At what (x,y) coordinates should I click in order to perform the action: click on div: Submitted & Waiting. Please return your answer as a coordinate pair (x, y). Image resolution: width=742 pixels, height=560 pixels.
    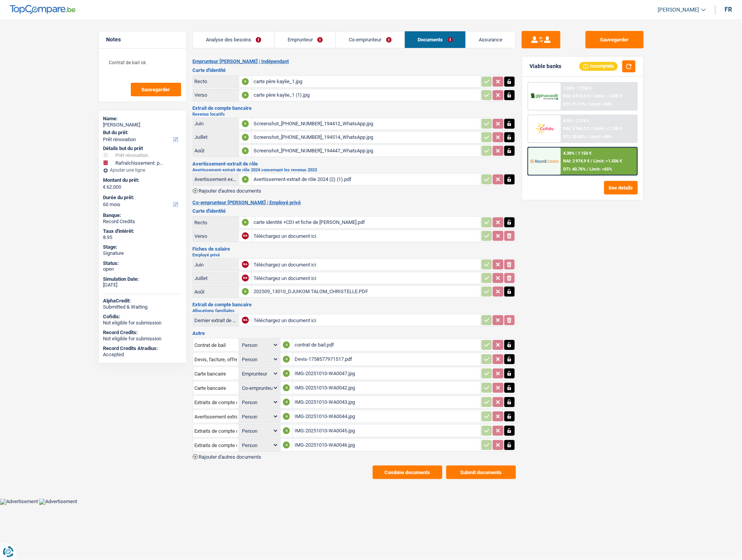
    Looking at the image, I should click on (142, 307).